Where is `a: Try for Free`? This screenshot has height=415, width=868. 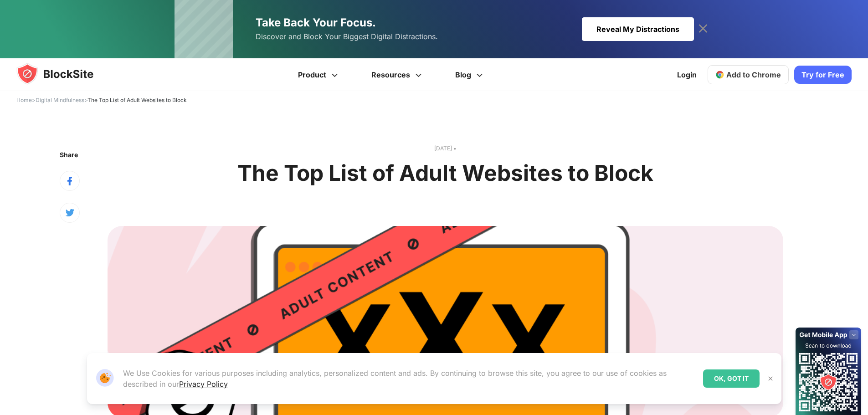 a: Try for Free is located at coordinates (823, 75).